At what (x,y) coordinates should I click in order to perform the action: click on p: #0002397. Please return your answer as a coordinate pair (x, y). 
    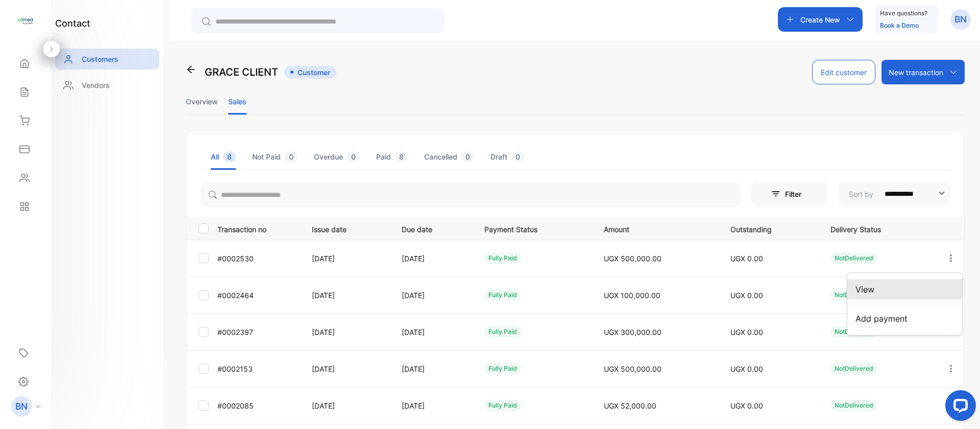
    Looking at the image, I should click on (258, 332).